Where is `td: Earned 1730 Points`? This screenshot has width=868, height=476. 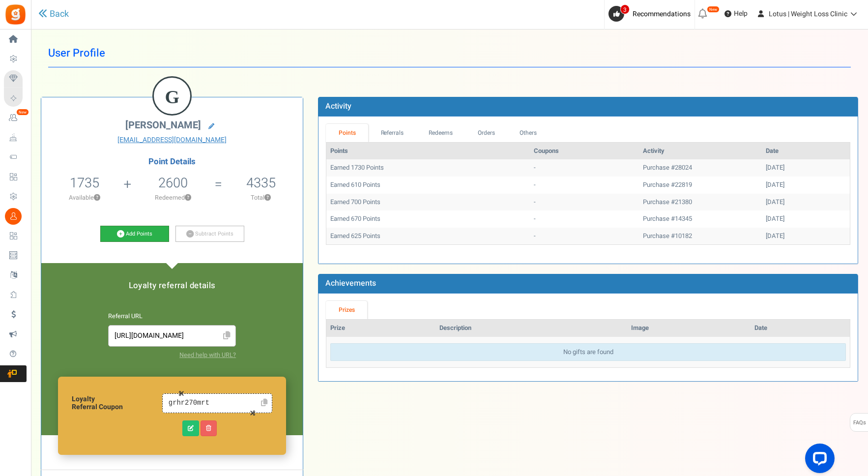 td: Earned 1730 Points is located at coordinates (428, 167).